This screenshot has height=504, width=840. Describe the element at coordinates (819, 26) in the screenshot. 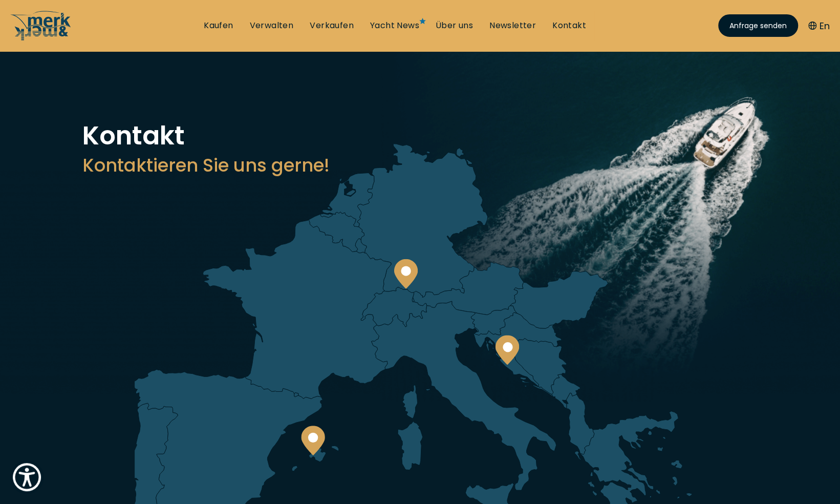

I see `button: En` at that location.